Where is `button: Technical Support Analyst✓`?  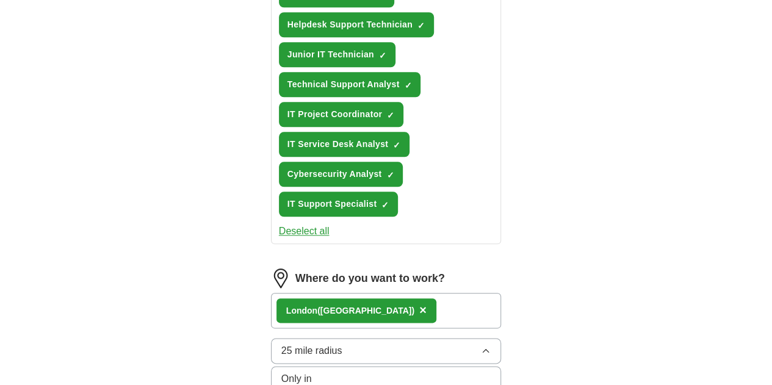
button: Technical Support Analyst✓ is located at coordinates (350, 84).